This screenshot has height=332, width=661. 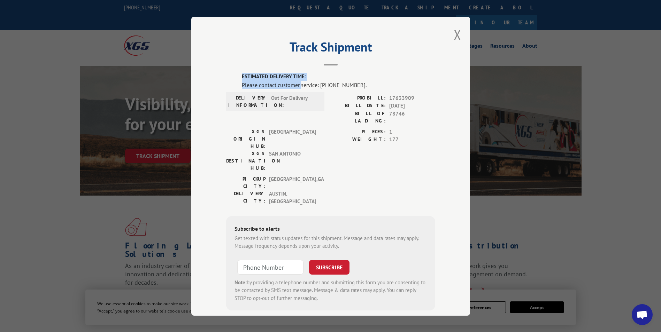 What do you see at coordinates (294, 101) in the screenshot?
I see `span: Out For Delivery` at bounding box center [294, 101].